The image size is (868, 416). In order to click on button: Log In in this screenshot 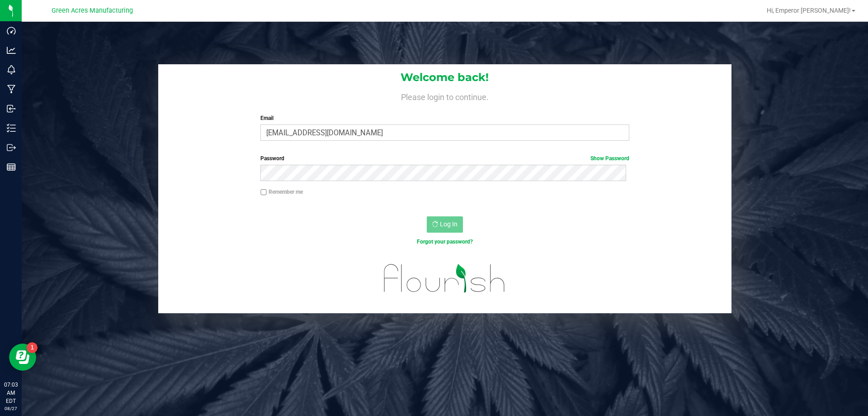, I will do `click(445, 224)`.